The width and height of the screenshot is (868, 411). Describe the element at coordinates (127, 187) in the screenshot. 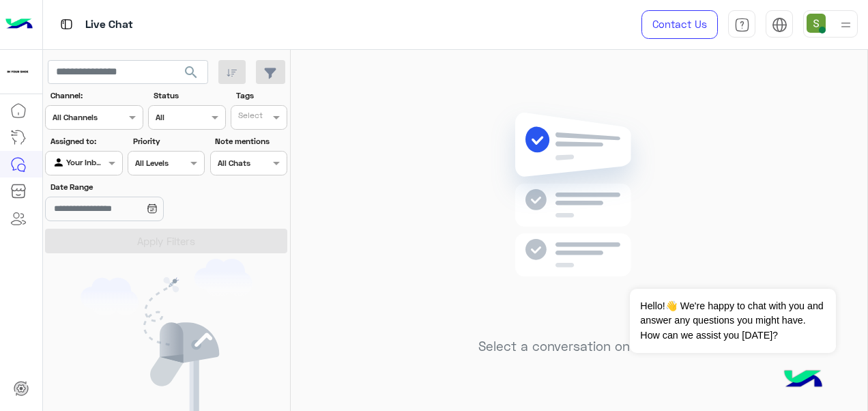

I see `label: Date Range` at that location.